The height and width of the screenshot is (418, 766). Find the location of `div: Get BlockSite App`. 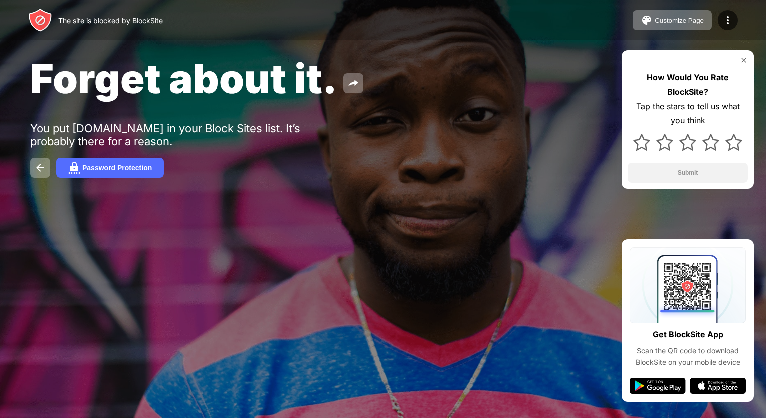

div: Get BlockSite App is located at coordinates (688, 334).